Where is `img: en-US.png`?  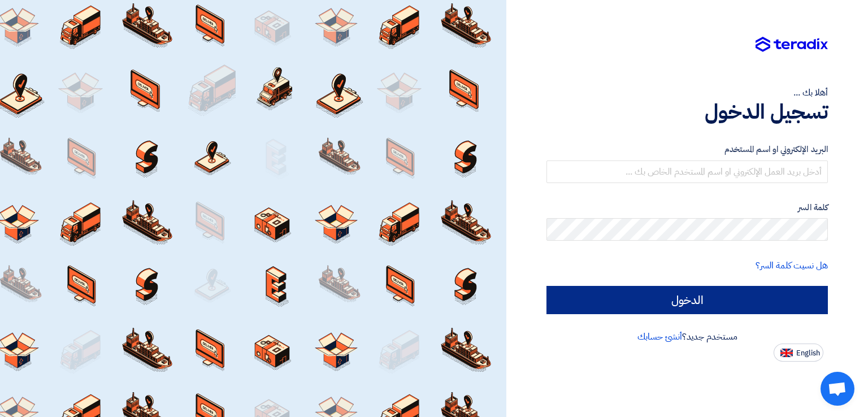 img: en-US.png is located at coordinates (786, 353).